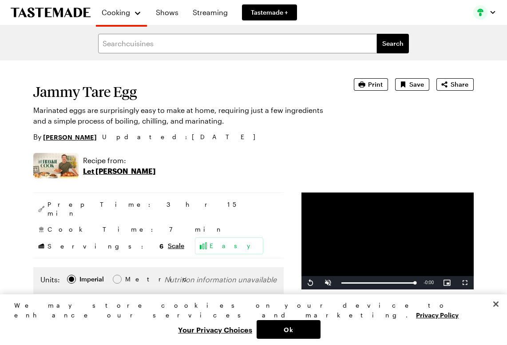  I want to click on div: Video Player, so click(388, 241).